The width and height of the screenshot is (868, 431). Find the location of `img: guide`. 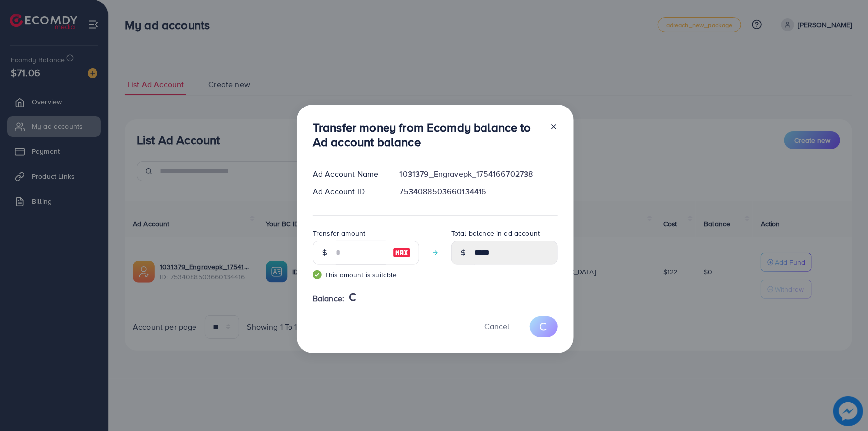

img: guide is located at coordinates (318, 275).